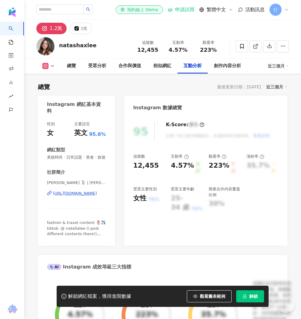 The width and height of the screenshot is (301, 319). I want to click on div: Instagram 網紅基本資料, so click(75, 108).